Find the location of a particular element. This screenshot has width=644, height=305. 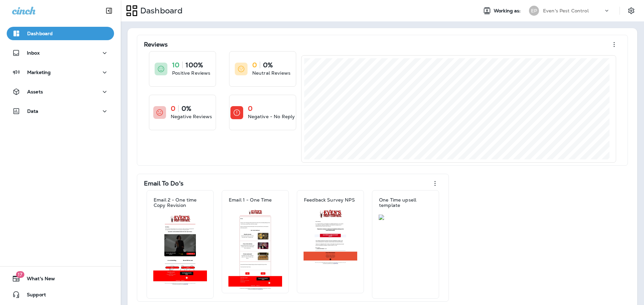

span: 17 is located at coordinates (20, 275).